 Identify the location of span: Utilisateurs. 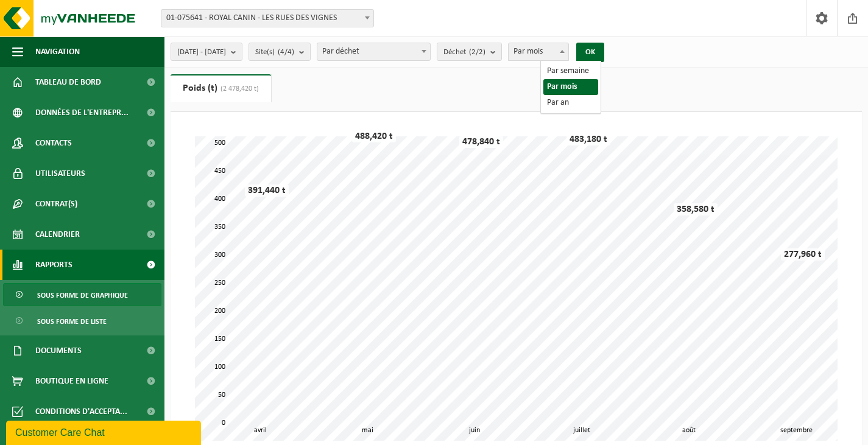
(60, 173).